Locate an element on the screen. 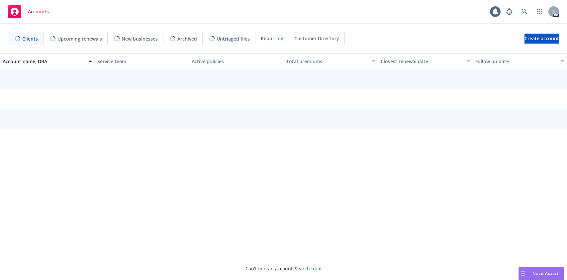  span: Accounts is located at coordinates (38, 12).